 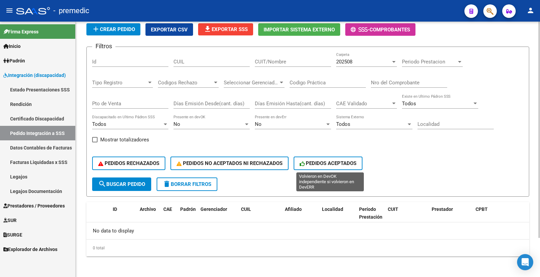 What do you see at coordinates (344, 62) in the screenshot?
I see `span: 202508` at bounding box center [344, 62].